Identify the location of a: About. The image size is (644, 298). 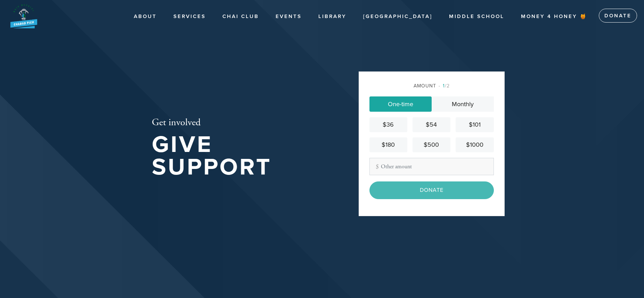
(145, 17).